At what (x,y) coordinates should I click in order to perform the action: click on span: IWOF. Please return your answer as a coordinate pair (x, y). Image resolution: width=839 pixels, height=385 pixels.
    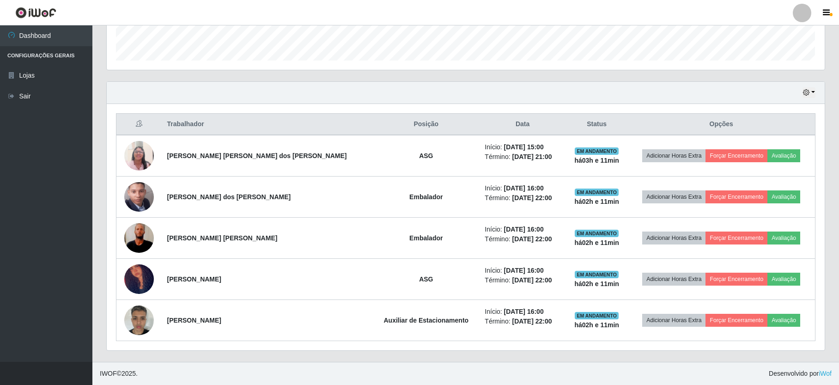
    Looking at the image, I should click on (108, 373).